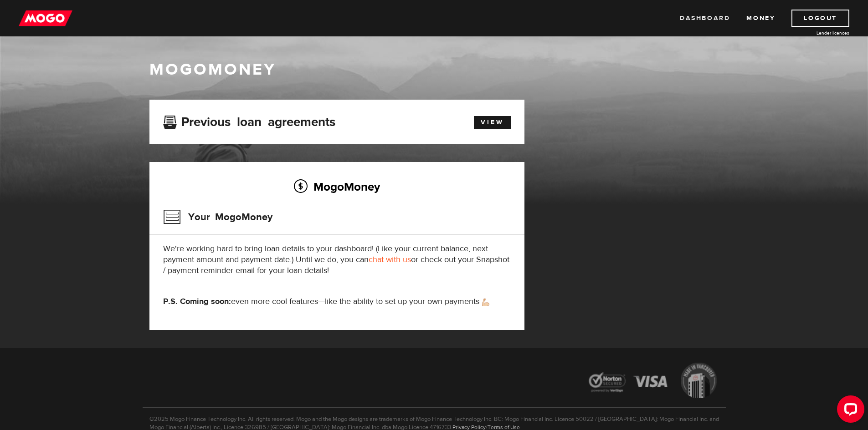 This screenshot has width=868, height=430. I want to click on img: legal-icons-92a2ffecb4d32d839781d1b4e4802d7b.png, so click(653, 382).